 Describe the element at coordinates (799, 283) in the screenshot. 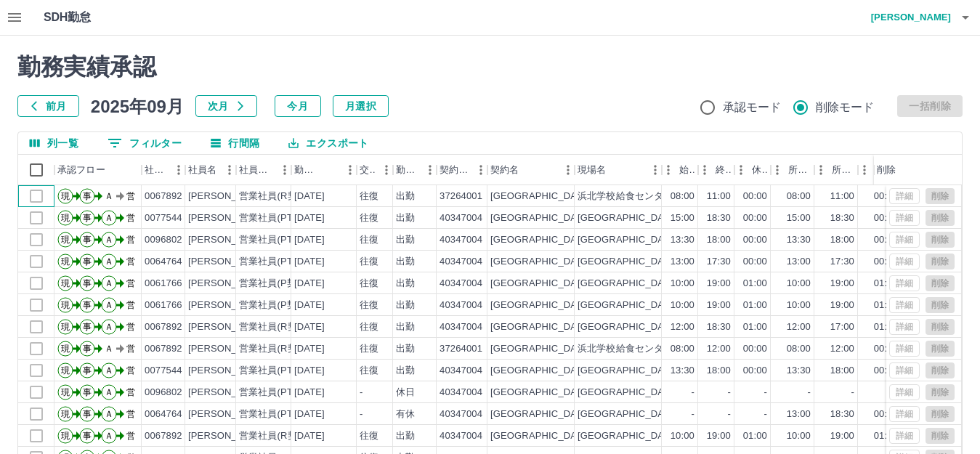

I see `div: 10:00` at that location.